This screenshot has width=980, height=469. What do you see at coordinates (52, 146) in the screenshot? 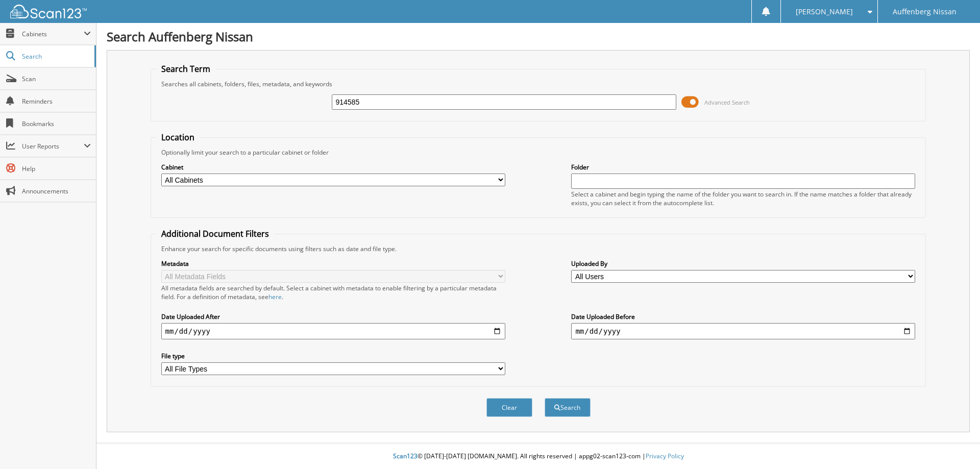
I see `span: User Reports` at bounding box center [52, 146].